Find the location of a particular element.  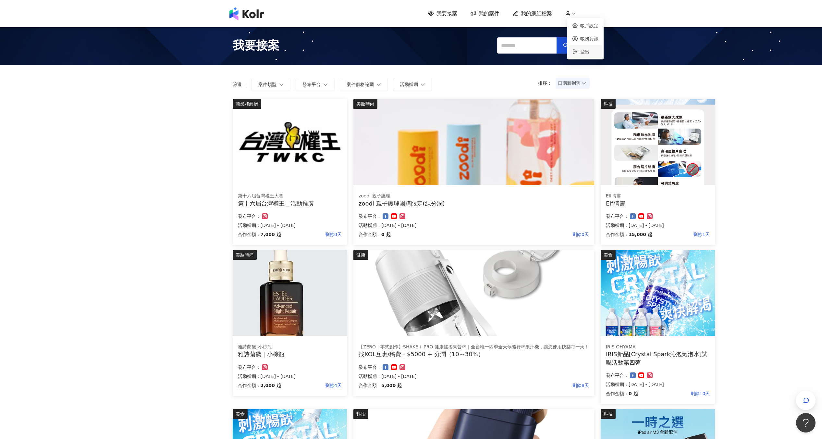

span: 登出 is located at coordinates (585, 52).